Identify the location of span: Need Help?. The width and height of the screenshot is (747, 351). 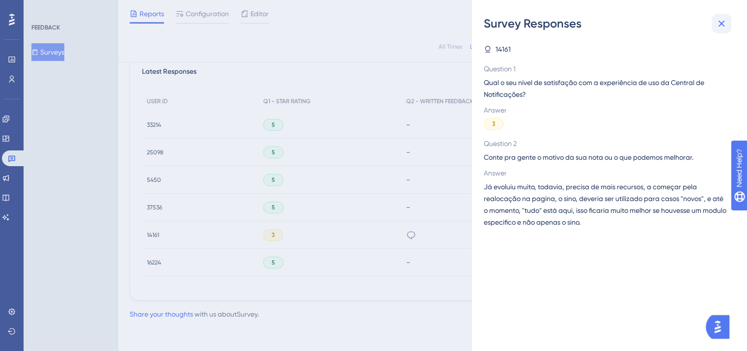
(42, 8).